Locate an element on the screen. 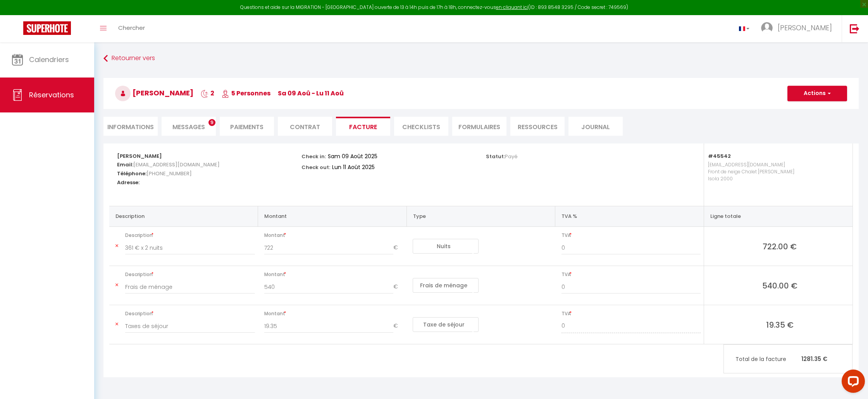  strong: Adresse: is located at coordinates (128, 182).